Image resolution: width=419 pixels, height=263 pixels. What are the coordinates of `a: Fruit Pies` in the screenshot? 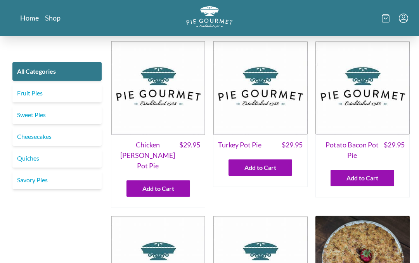 It's located at (57, 93).